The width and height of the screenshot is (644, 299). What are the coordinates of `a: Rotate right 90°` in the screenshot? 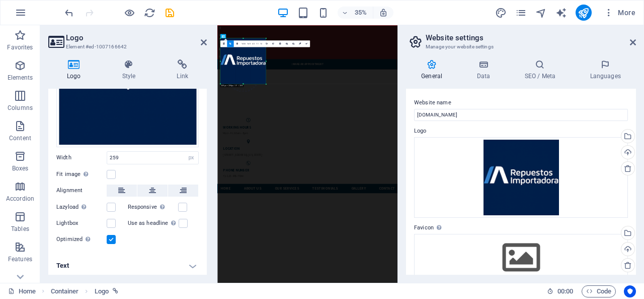 It's located at (273, 44).